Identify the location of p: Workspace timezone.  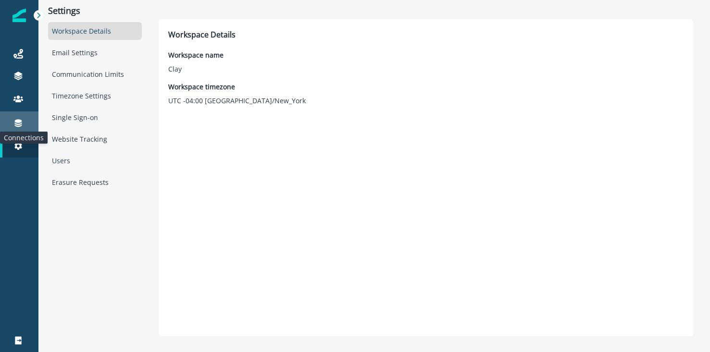
(237, 87).